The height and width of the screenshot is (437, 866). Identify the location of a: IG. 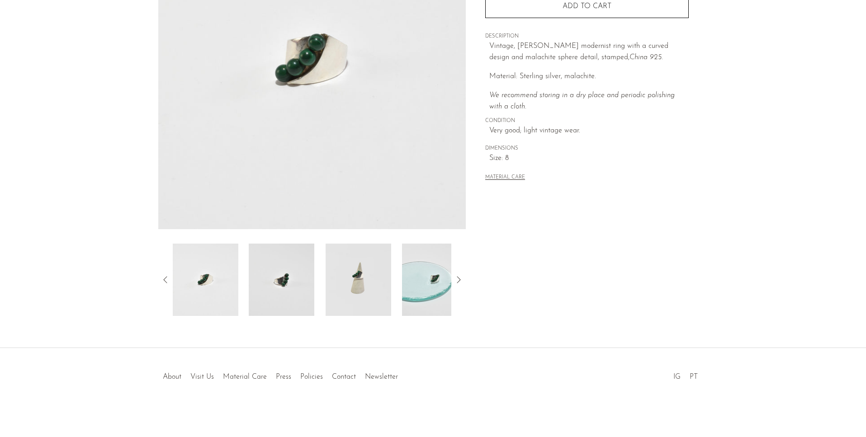
(677, 377).